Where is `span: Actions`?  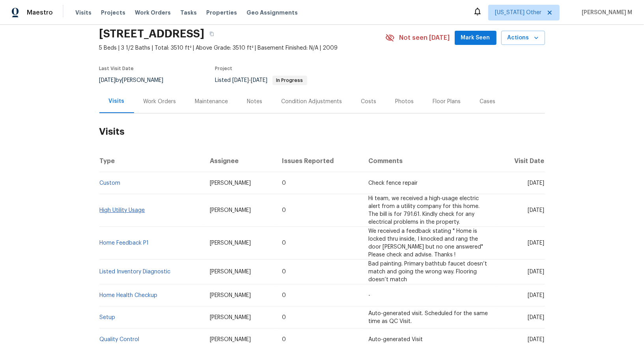 span: Actions is located at coordinates (523, 38).